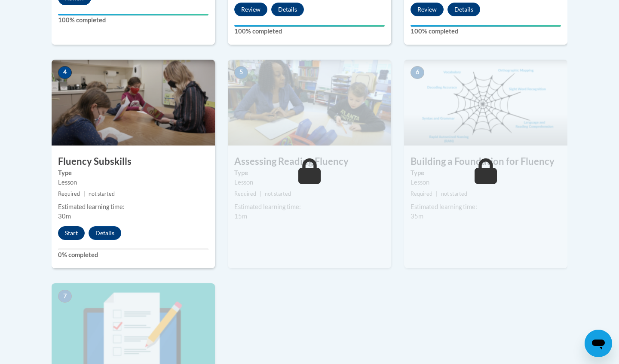  What do you see at coordinates (65, 296) in the screenshot?
I see `span: 7` at bounding box center [65, 296].